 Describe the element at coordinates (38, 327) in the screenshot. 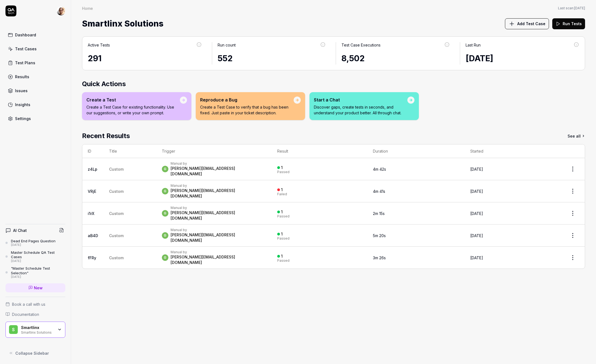

I see `div: Smartlinx` at that location.